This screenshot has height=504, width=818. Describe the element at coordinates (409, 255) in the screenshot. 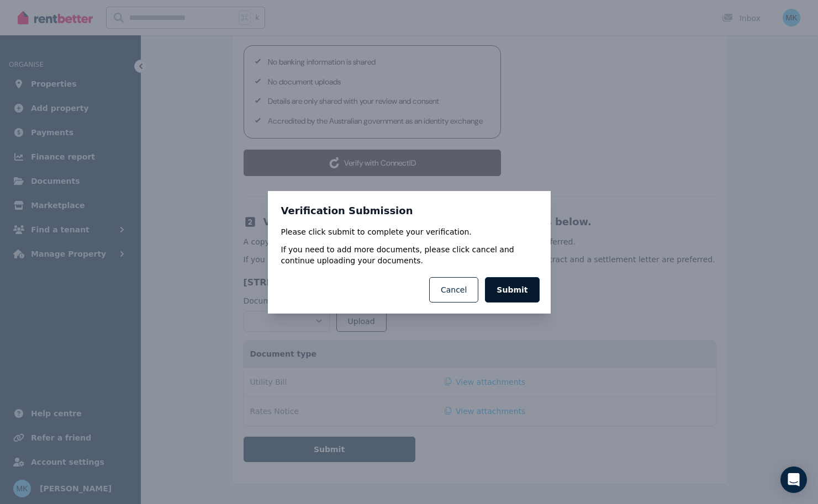

I see `p: If you need to add more documents, please click cancel and continue uploading your documents.` at that location.